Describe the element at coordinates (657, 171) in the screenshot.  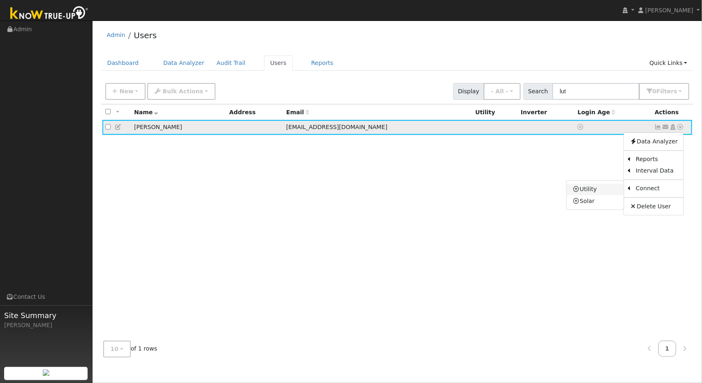
I see `a: Interval Data` at that location.